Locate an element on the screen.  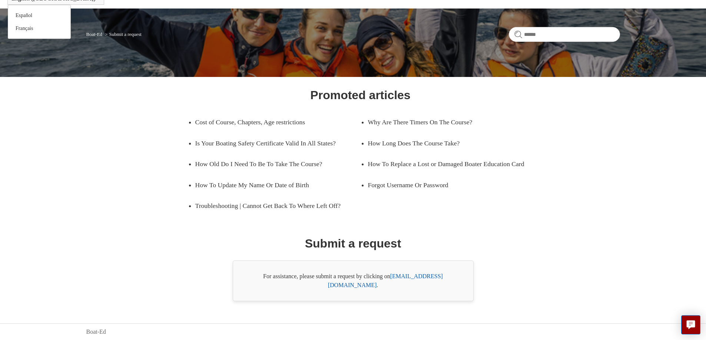
li: Boat-Ed is located at coordinates (95, 34).